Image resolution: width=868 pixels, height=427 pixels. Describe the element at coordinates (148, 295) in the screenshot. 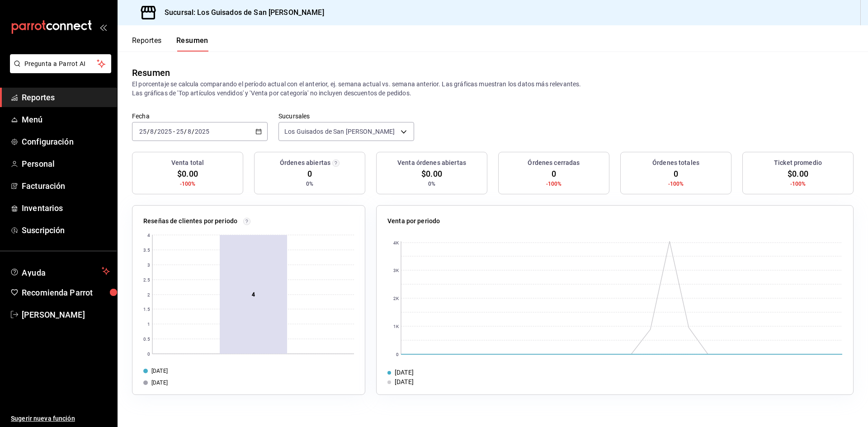

I see `text: 2` at that location.